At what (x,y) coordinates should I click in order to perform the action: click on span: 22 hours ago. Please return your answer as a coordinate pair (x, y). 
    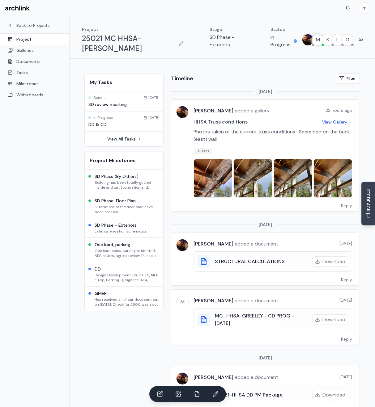
    Looking at the image, I should click on (338, 110).